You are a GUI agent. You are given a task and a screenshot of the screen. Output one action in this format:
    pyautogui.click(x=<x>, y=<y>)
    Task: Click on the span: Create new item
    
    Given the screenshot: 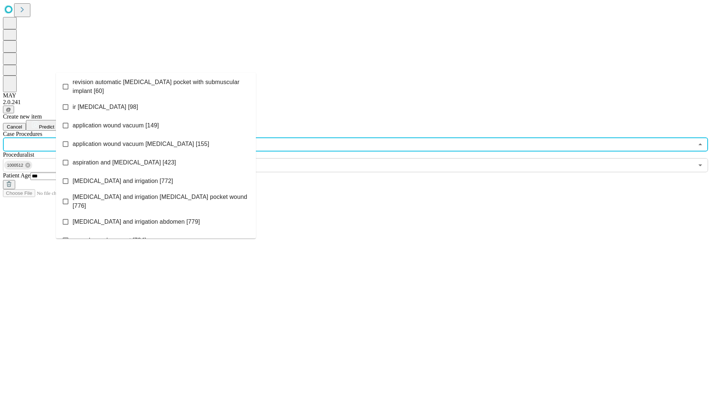 What is the action you would take?
    pyautogui.click(x=22, y=116)
    